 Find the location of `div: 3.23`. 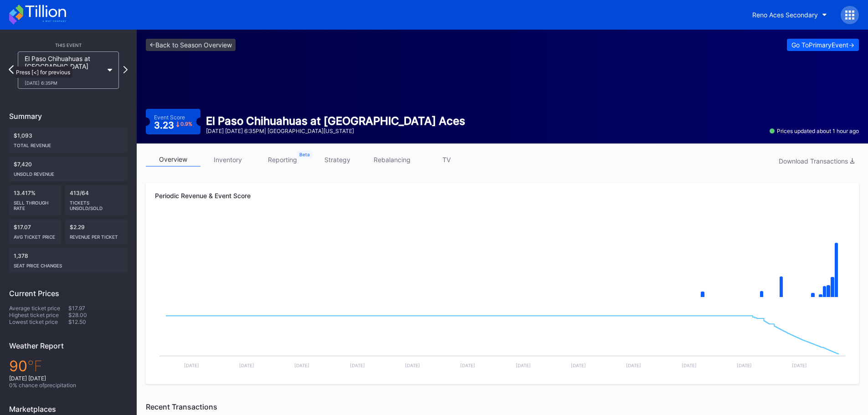

div: 3.23 is located at coordinates (173, 125).